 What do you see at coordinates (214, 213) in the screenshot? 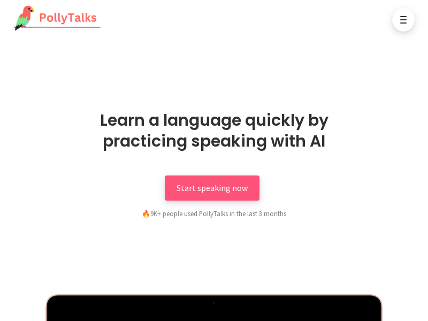
I see `div: 9K+ people used PollyTalks in the last 3 months` at bounding box center [214, 213].